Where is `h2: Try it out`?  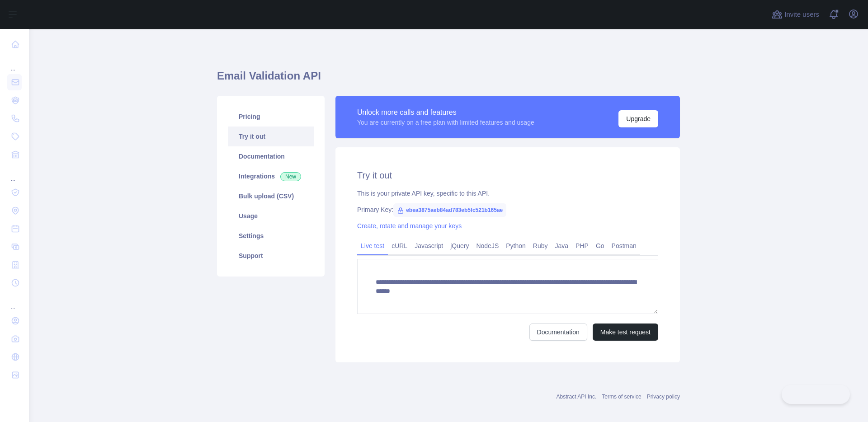 h2: Try it out is located at coordinates (508, 175).